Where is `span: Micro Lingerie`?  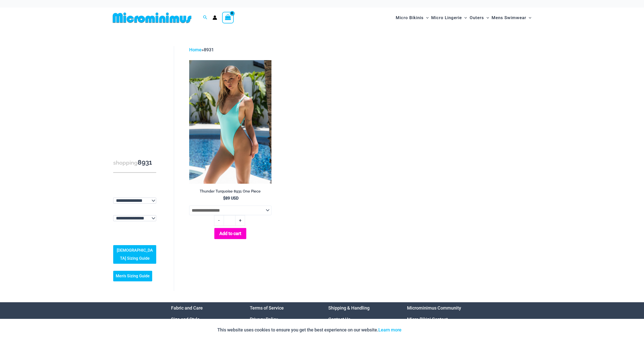
span: Micro Lingerie is located at coordinates (446, 18).